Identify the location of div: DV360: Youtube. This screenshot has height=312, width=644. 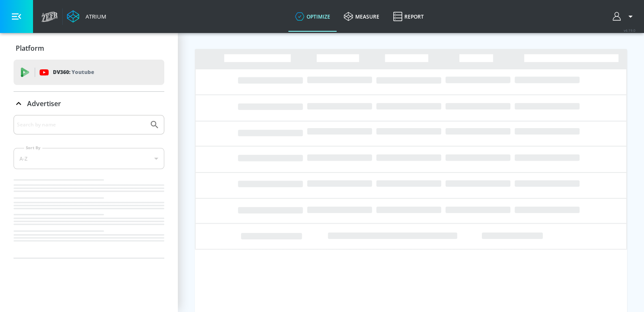
(89, 72).